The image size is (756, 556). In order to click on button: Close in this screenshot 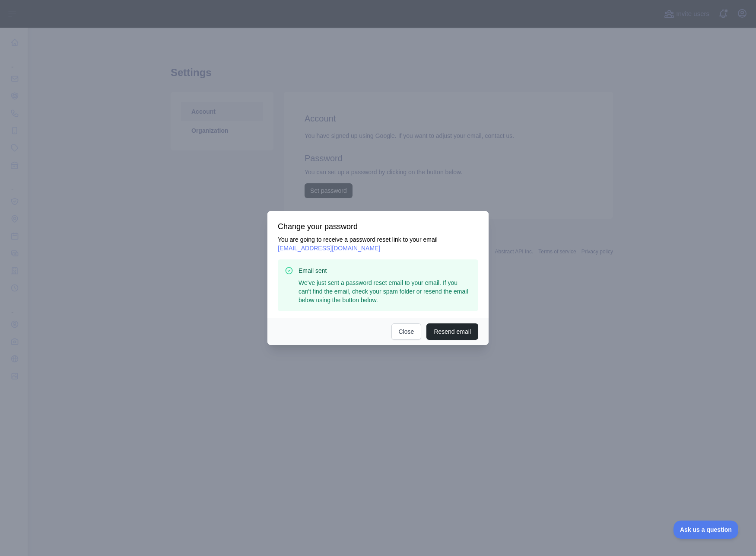, I will do `click(406, 331)`.